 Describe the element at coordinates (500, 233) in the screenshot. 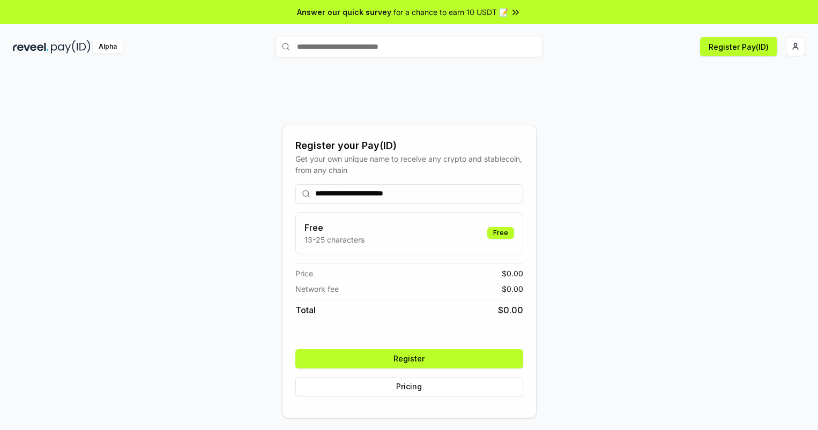

I see `div: Free` at that location.